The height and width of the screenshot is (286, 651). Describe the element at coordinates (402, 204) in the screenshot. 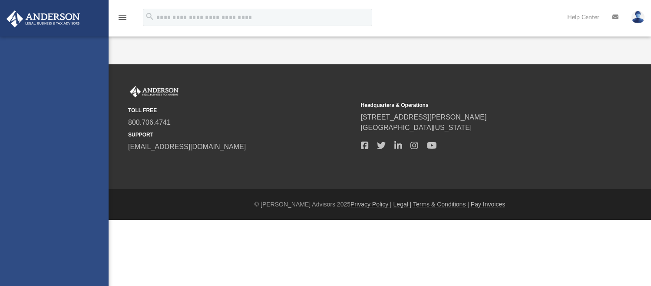

I see `a: Legal |` at that location.